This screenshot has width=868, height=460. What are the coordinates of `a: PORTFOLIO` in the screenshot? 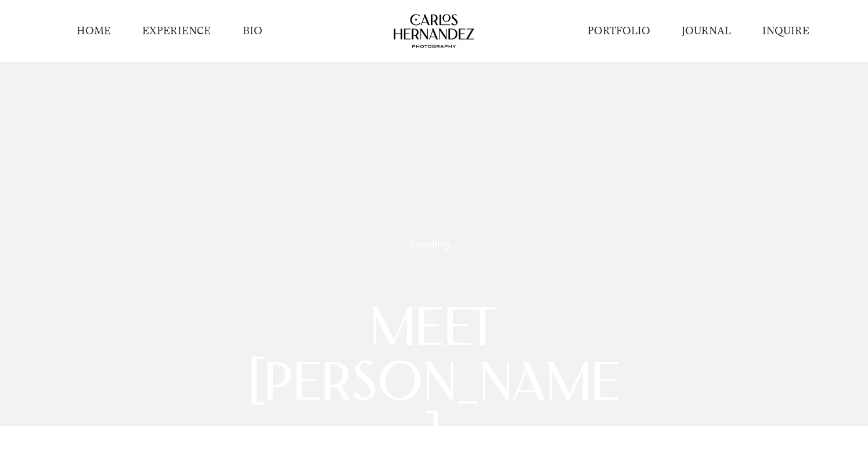 It's located at (619, 31).